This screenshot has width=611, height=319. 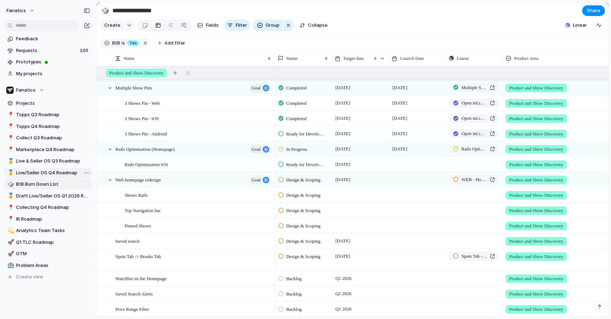 What do you see at coordinates (188, 73) in the screenshot?
I see `span: 22` at bounding box center [188, 73].